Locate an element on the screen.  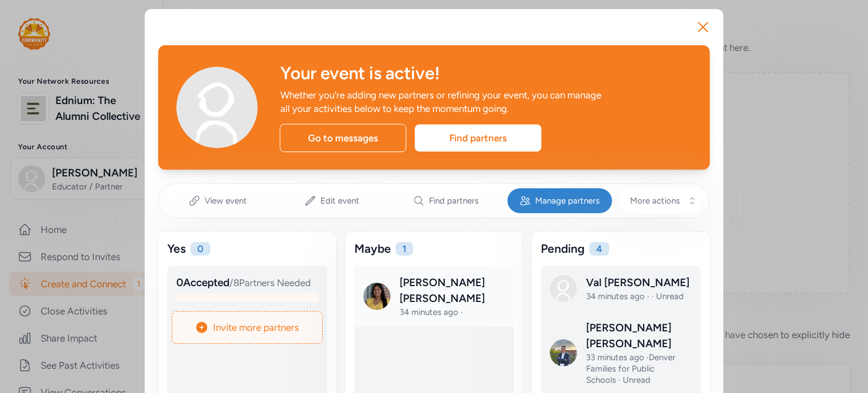
div: Your event is active! is located at coordinates (486, 74).